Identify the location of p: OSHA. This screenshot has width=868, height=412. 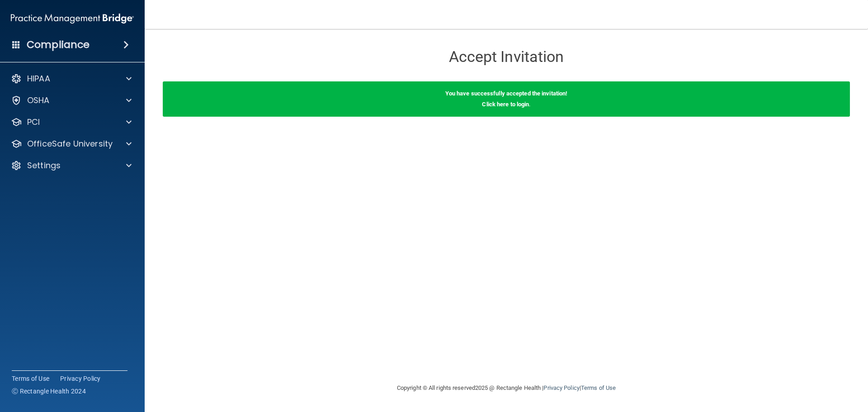
(39, 100).